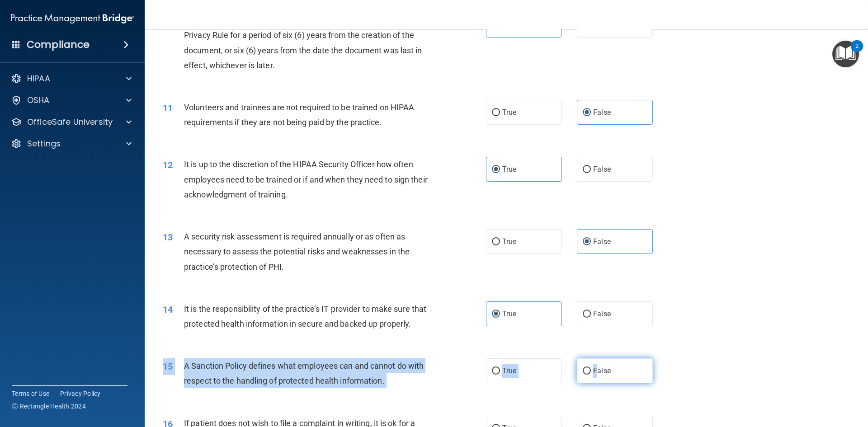 The width and height of the screenshot is (868, 427). What do you see at coordinates (58, 45) in the screenshot?
I see `h4: Compliance` at bounding box center [58, 45].